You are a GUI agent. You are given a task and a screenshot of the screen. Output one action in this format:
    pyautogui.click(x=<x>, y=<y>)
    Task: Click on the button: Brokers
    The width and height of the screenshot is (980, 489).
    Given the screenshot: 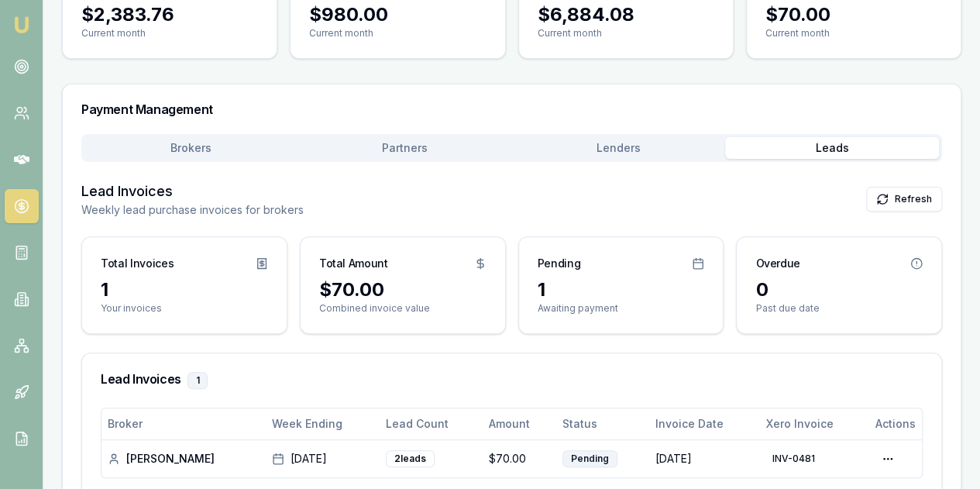 What is the action you would take?
    pyautogui.click(x=192, y=148)
    